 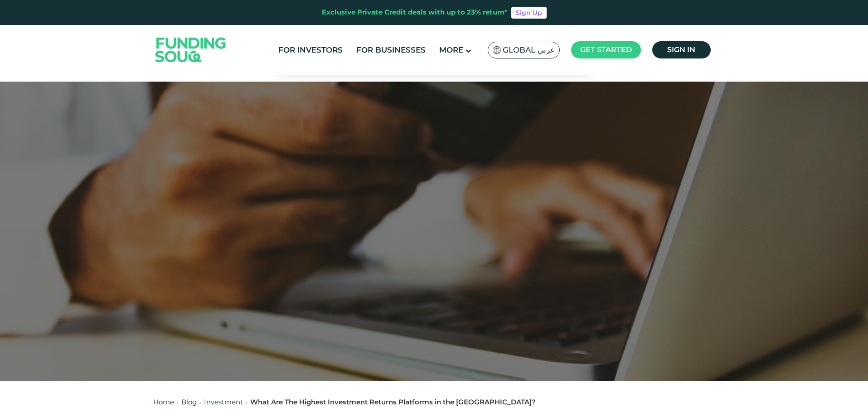 I want to click on span: Get started, so click(x=607, y=49).